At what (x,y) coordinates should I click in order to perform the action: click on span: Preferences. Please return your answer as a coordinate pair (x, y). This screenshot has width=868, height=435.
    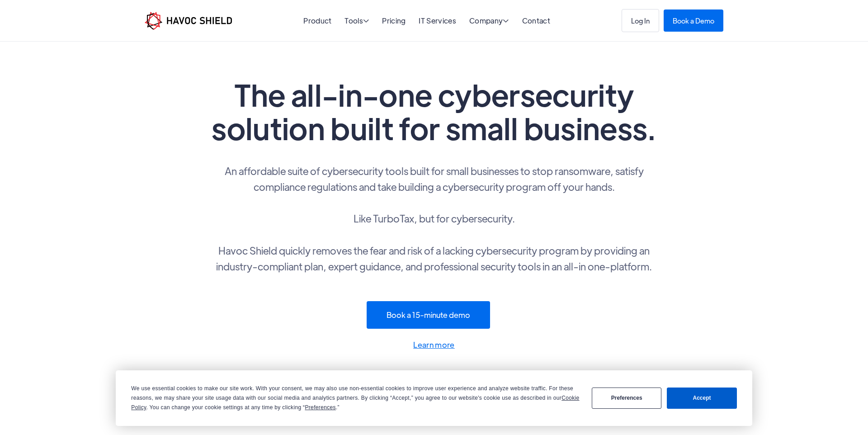
    Looking at the image, I should click on (320, 407).